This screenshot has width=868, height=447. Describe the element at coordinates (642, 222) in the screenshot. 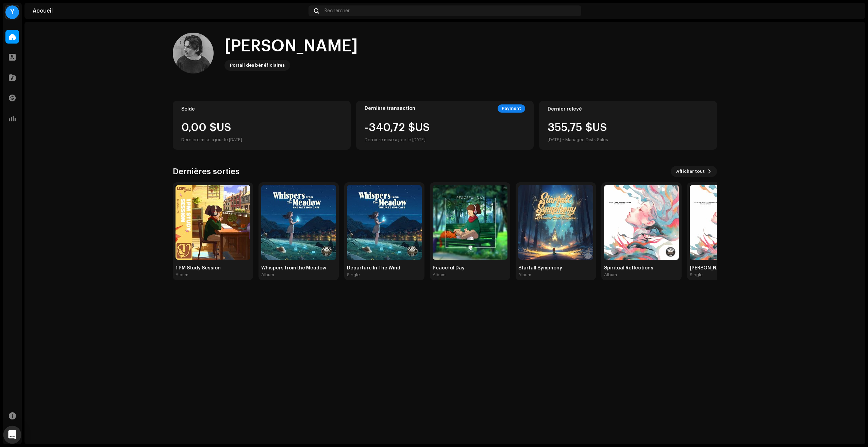

I see `img: c62c979b-69fc-4ae1-9f31-89ce91e0ecc1` at that location.